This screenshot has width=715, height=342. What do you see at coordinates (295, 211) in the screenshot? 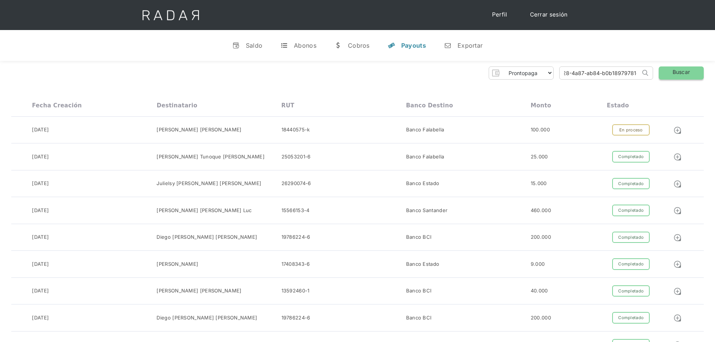
I see `div: 15566153-4` at bounding box center [295, 211].